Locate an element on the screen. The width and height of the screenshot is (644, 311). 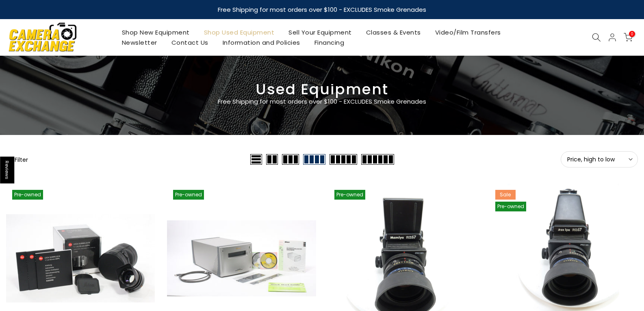
a: Video/Film Transfers is located at coordinates (468, 32).